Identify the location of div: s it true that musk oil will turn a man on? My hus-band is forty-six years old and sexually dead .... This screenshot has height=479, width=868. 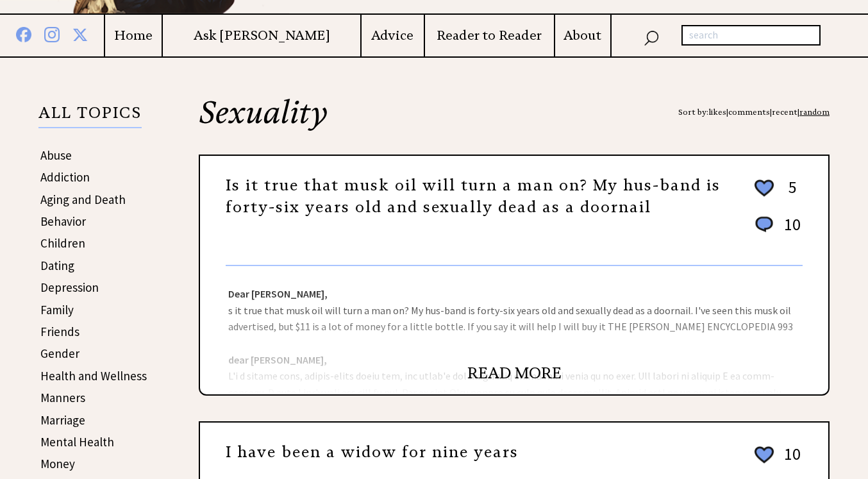
(514, 330).